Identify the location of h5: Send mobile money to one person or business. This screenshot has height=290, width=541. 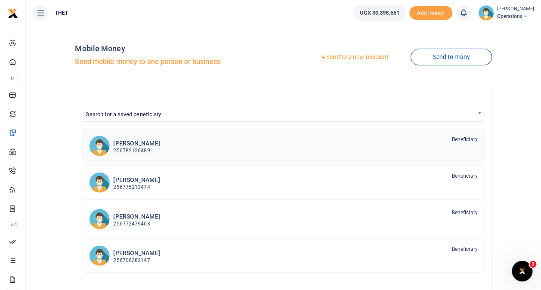
(177, 62).